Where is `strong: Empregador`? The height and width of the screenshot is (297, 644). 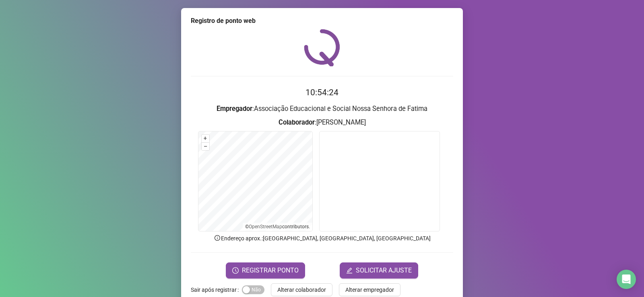
strong: Empregador is located at coordinates (234, 108).